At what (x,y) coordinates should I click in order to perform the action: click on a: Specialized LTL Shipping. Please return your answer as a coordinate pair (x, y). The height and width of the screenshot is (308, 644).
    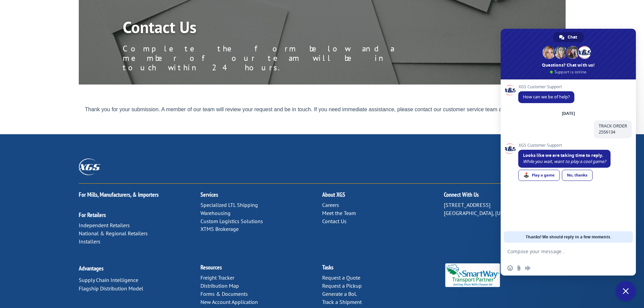
    Looking at the image, I should click on (229, 205).